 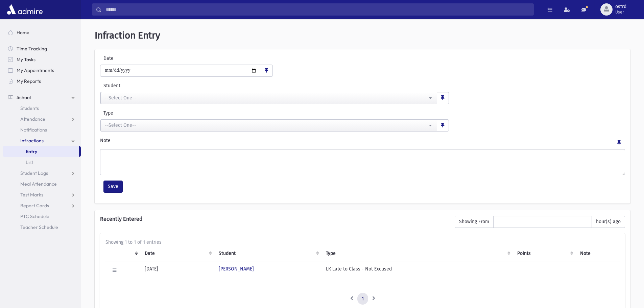 I want to click on th: Type: activate to sort column ascending, so click(x=417, y=254).